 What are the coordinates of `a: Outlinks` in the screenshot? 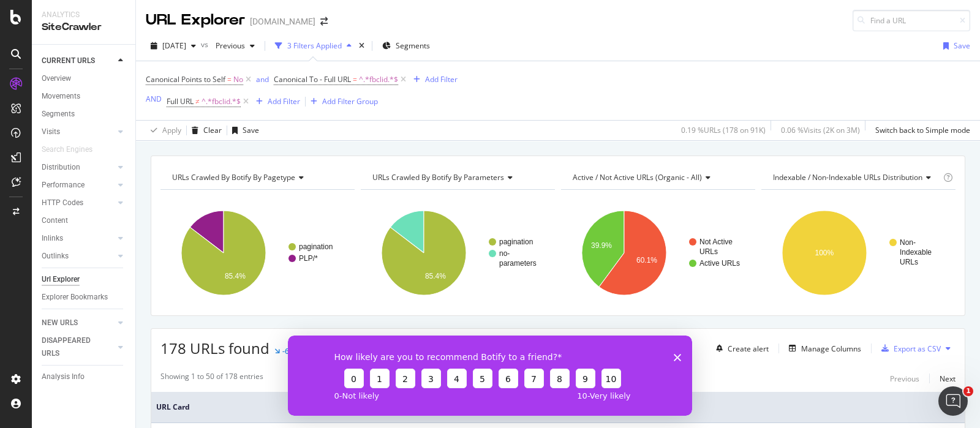 It's located at (78, 256).